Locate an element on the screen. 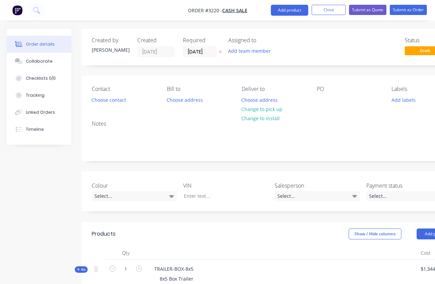 Image resolution: width=435 pixels, height=284 pixels. button: Change to install is located at coordinates (261, 118).